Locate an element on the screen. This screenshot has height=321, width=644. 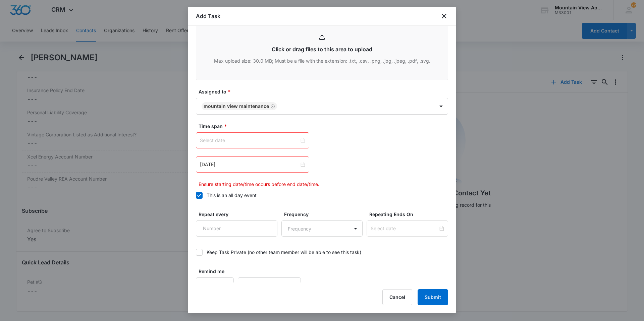
label: Time span is located at coordinates (325, 126).